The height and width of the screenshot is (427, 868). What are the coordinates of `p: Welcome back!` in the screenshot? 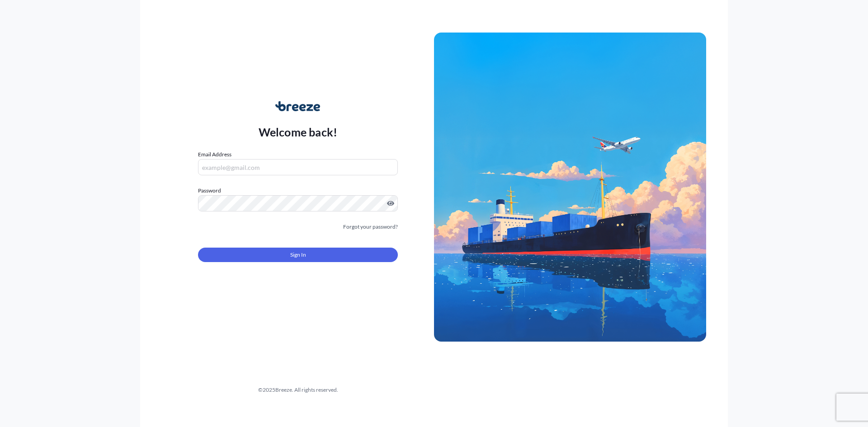 It's located at (298, 132).